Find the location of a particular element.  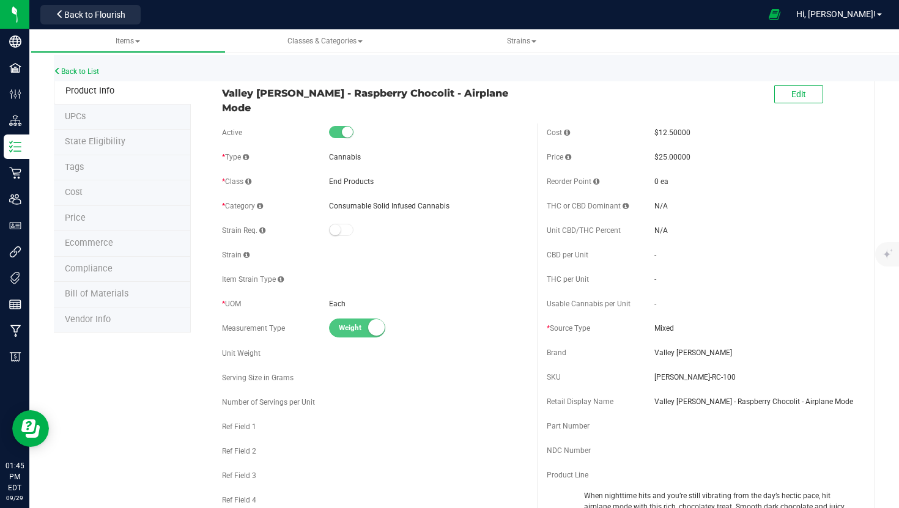

span: Weight is located at coordinates (367, 328).